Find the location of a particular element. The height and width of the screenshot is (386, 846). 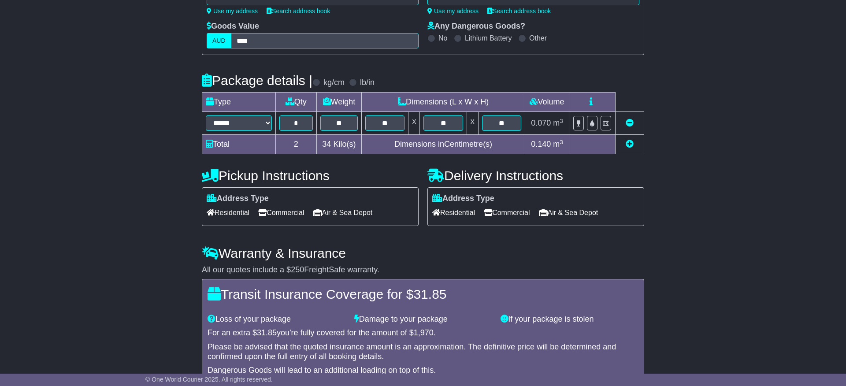

td: Dimensions (L x W x H) is located at coordinates (443, 102).